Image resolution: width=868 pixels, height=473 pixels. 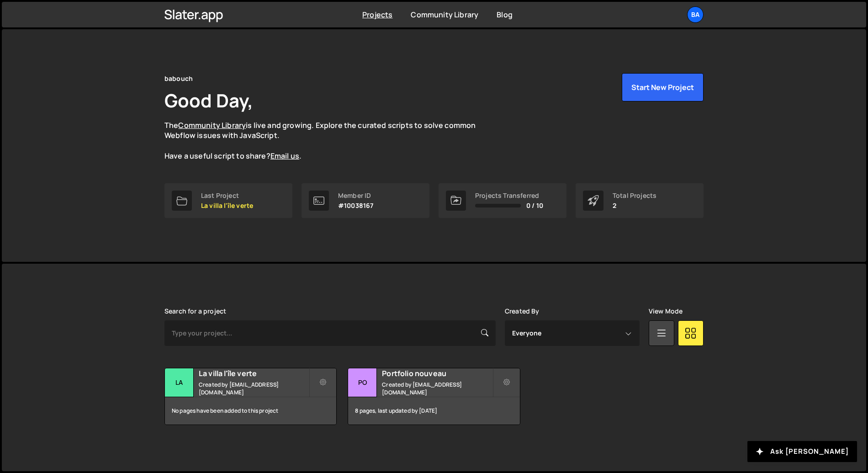 I want to click on a: Projects, so click(x=377, y=15).